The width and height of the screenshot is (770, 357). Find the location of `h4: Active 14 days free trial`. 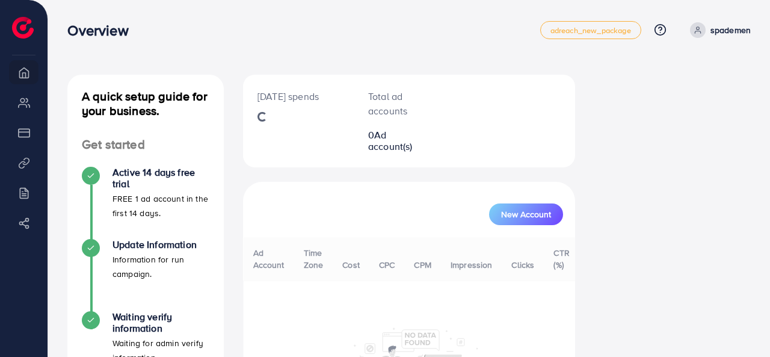

h4: Active 14 days free trial is located at coordinates (161, 178).